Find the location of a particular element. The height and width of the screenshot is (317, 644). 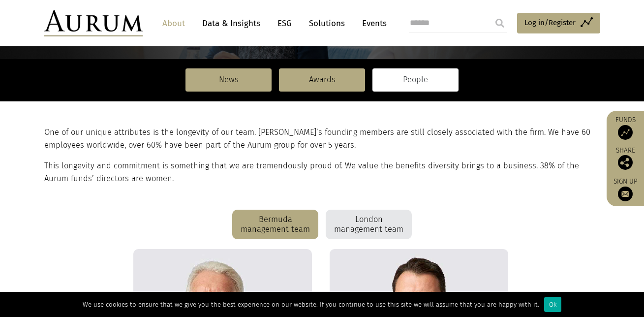

a: ESG is located at coordinates (285, 23).